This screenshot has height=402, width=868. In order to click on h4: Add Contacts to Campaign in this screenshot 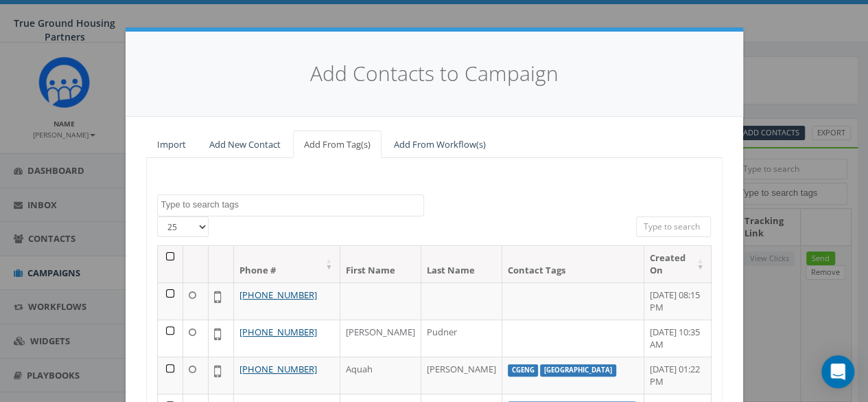, I will do `click(434, 74)`.